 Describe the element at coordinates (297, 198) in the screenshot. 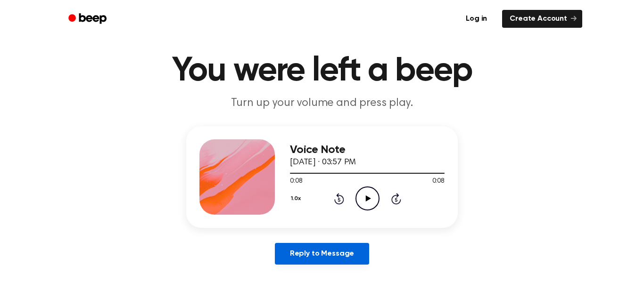

I see `button: 1.0x` at that location.